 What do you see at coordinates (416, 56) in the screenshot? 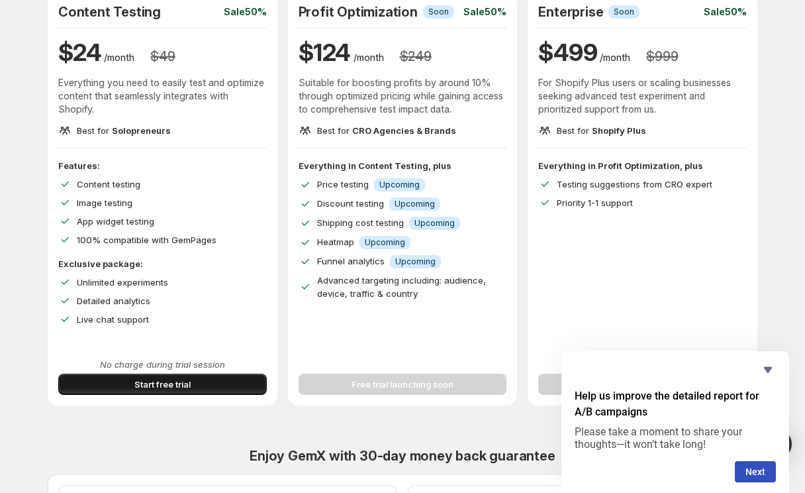
I see `h3: $ 249` at bounding box center [416, 56].